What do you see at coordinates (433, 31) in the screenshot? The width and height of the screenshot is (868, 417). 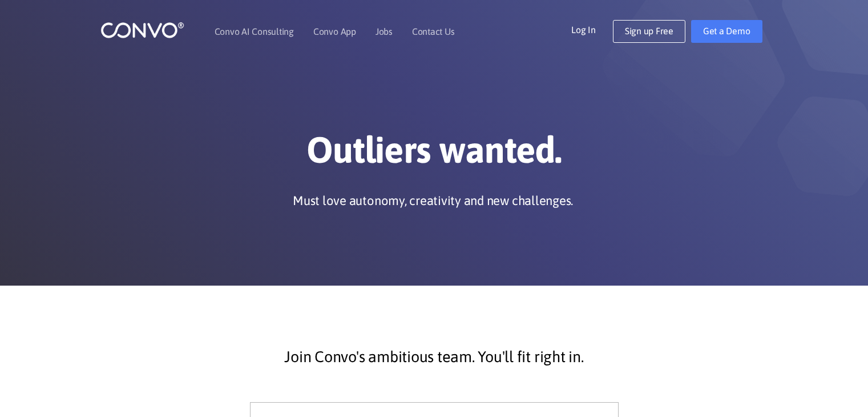 I see `a: Contact Us` at bounding box center [433, 31].